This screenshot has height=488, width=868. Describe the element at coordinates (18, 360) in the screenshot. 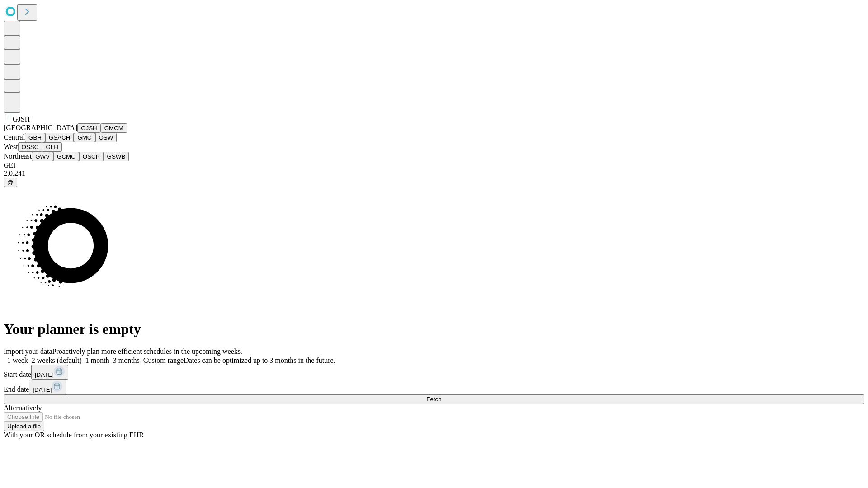

I see `span: 1 week` at that location.